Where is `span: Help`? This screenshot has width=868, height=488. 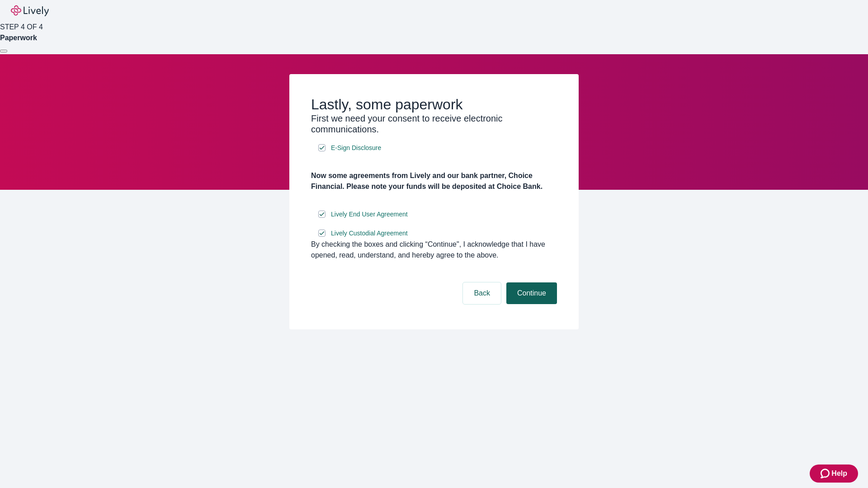 span: Help is located at coordinates (839, 474).